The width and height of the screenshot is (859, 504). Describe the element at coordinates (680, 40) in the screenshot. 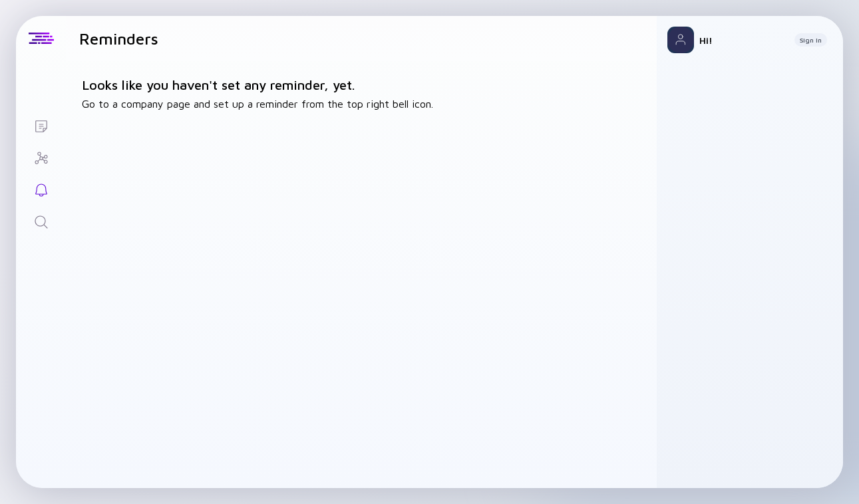

I see `img: Profile Picture` at that location.